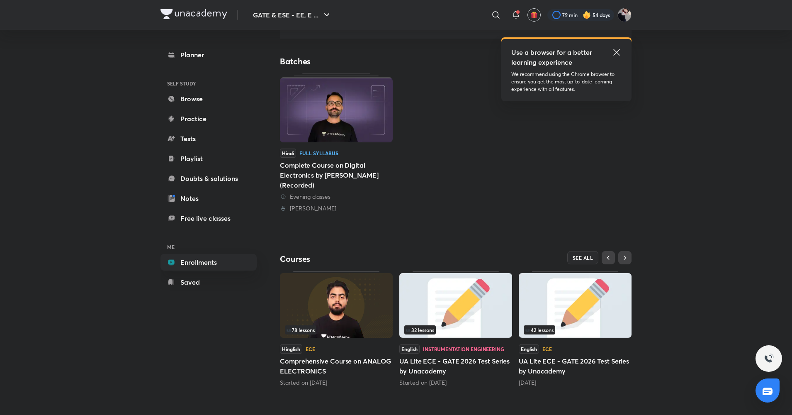 This screenshot has width=792, height=415. I want to click on div: Instrumentation Engineering, so click(464, 349).